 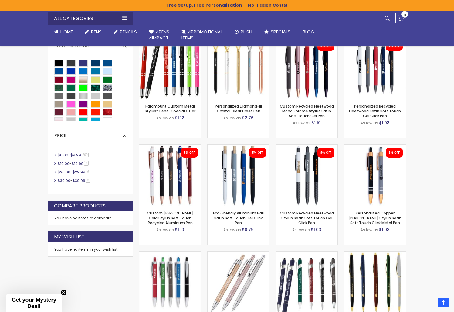 I want to click on button: Close teaser, so click(x=64, y=292).